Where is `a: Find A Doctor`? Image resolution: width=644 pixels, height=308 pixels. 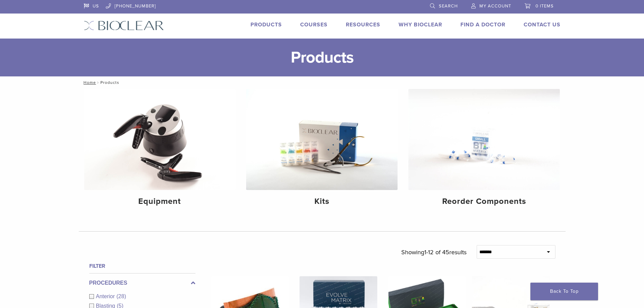
a: Find A Doctor is located at coordinates (483, 24).